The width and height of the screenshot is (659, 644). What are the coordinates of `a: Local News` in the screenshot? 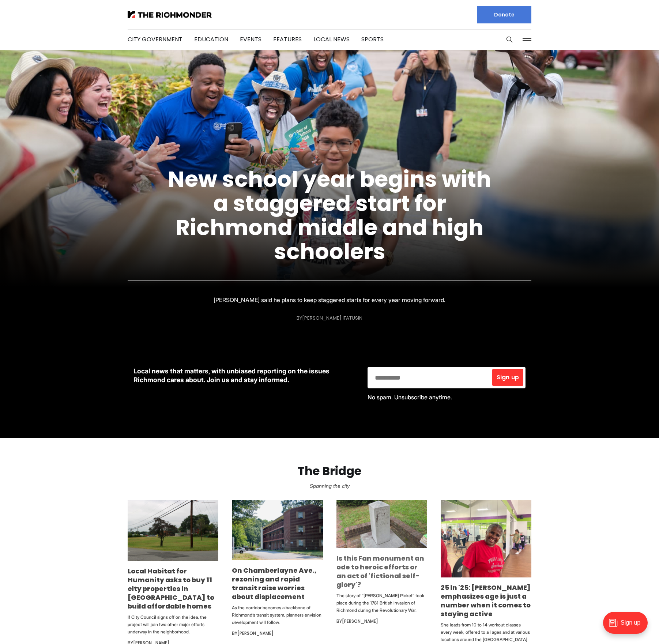 It's located at (332, 39).